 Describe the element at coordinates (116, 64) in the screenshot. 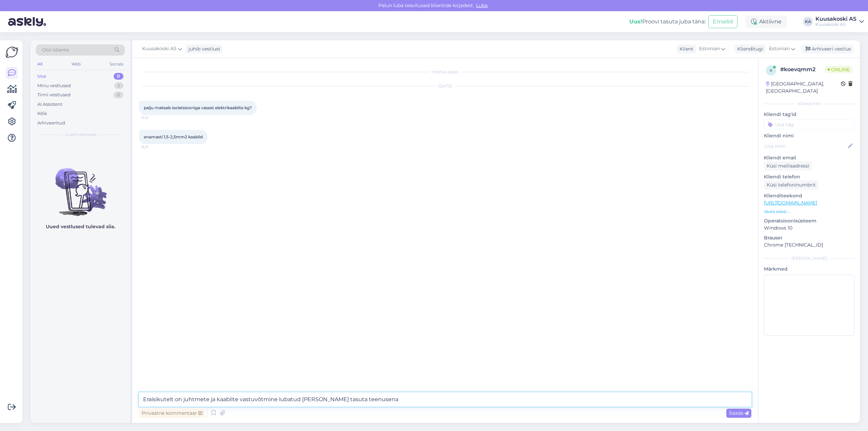

I see `div: Socials` at that location.